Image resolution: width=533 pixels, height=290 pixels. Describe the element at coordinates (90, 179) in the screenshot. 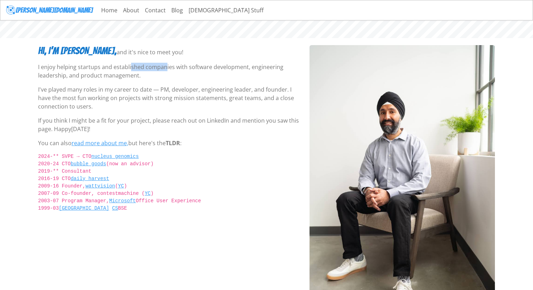

I see `a: daily harvest` at that location.